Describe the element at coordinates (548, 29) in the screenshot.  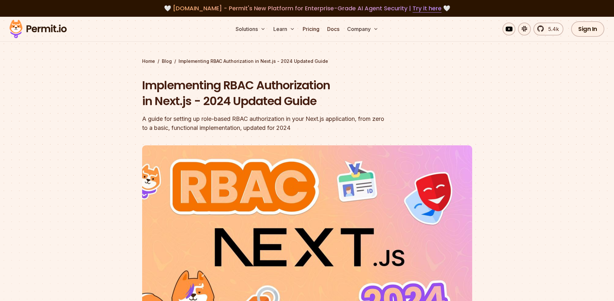
I see `a: 5.4k` at that location.